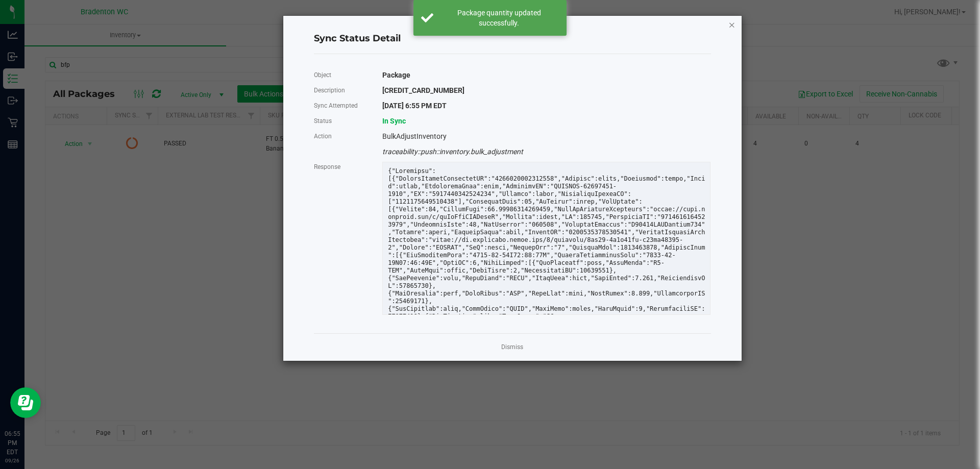 This screenshot has width=980, height=469. Describe the element at coordinates (340, 167) in the screenshot. I see `div: Response` at that location.